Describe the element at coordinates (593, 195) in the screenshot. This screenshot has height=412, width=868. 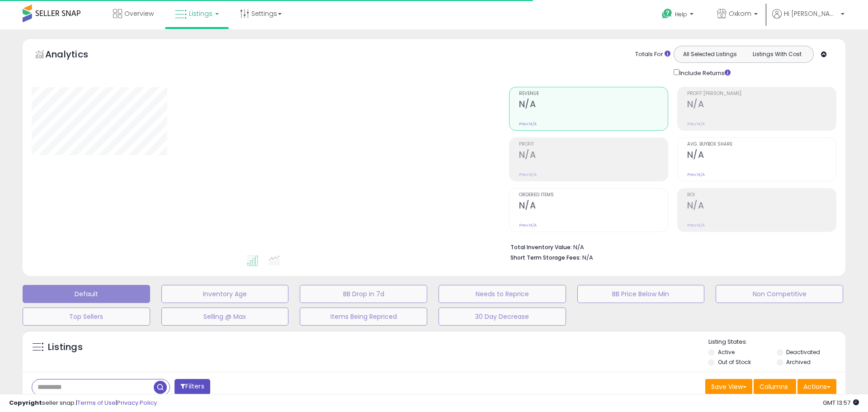
I see `span: Ordered Items` at that location.